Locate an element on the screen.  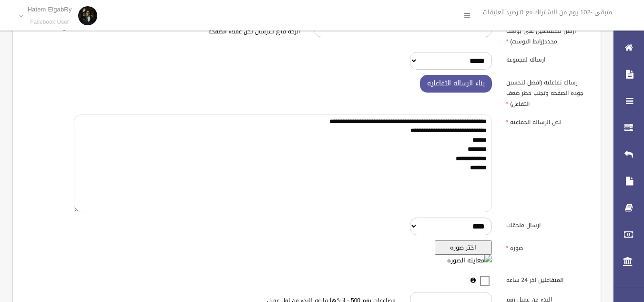
button: اختر صوره is located at coordinates (463, 247).